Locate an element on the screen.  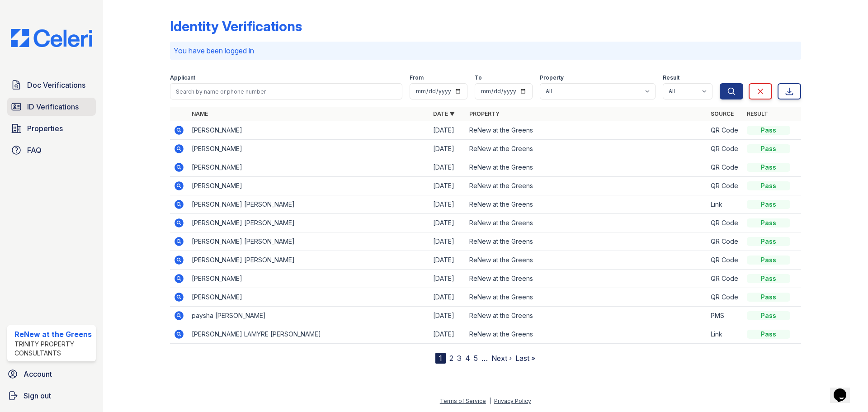
div: Identity Verifications is located at coordinates (236, 26).